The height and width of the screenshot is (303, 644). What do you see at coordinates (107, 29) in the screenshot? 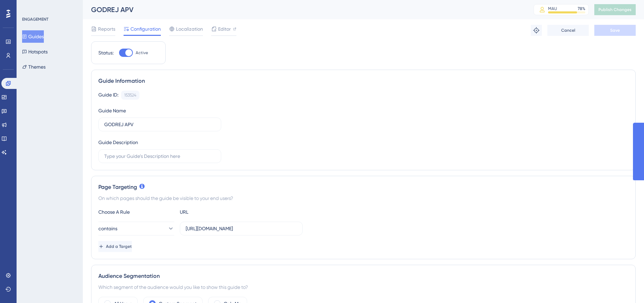
I see `span: Reports` at bounding box center [107, 29].